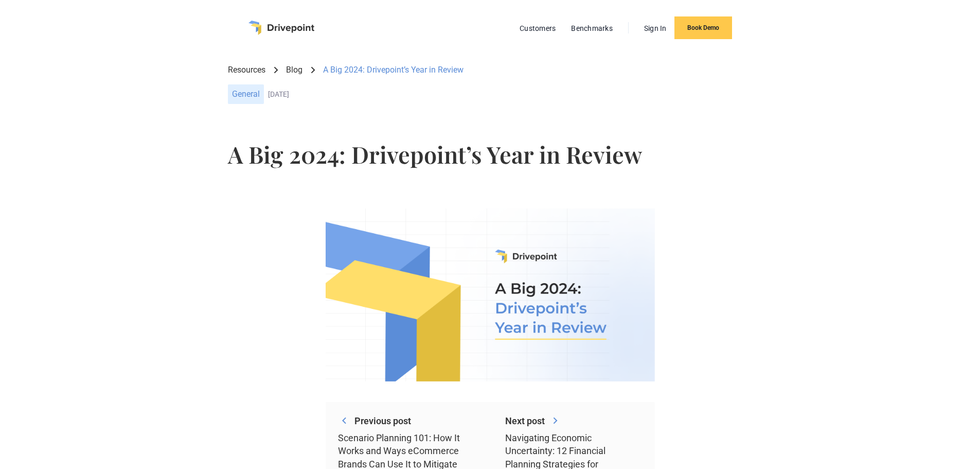 This screenshot has width=980, height=469. I want to click on div: General, so click(246, 94).